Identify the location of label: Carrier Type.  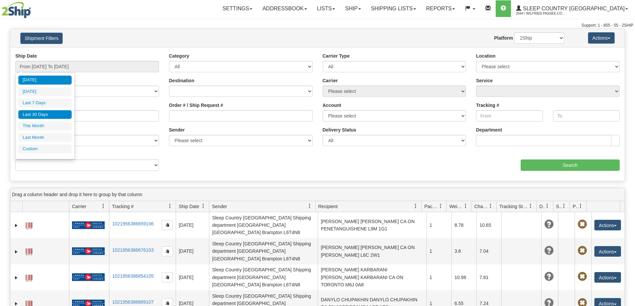
(336, 56).